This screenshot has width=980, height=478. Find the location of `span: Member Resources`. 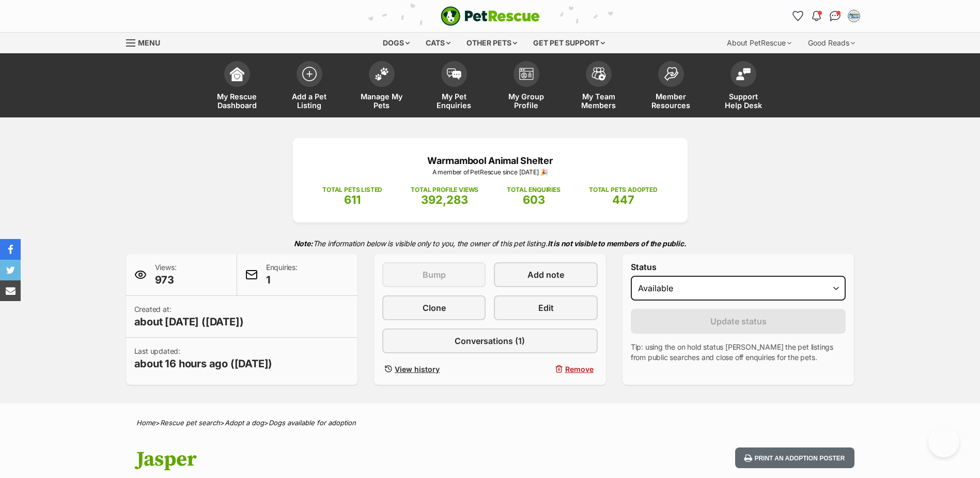

span: Member Resources is located at coordinates (671, 101).